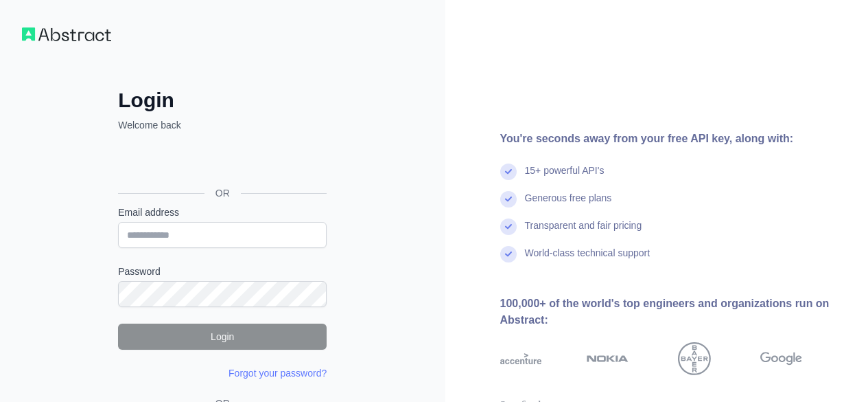 The height and width of the screenshot is (402, 868). I want to click on div: World-class technical support, so click(587, 259).